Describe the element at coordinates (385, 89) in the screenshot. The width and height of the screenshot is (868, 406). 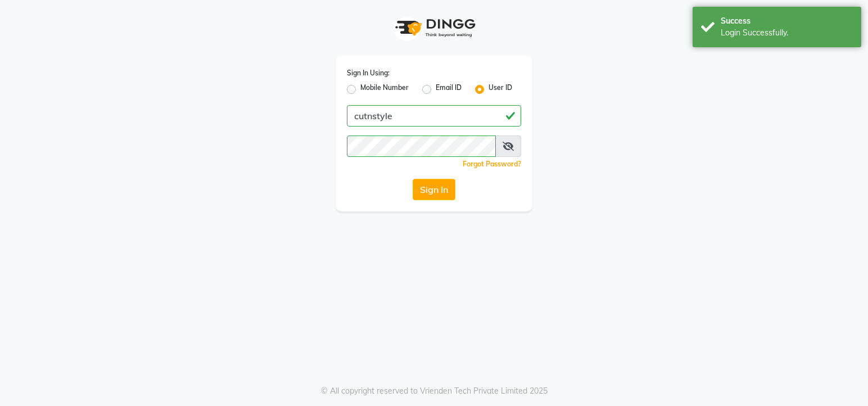
I see `label: Mobile Number` at that location.